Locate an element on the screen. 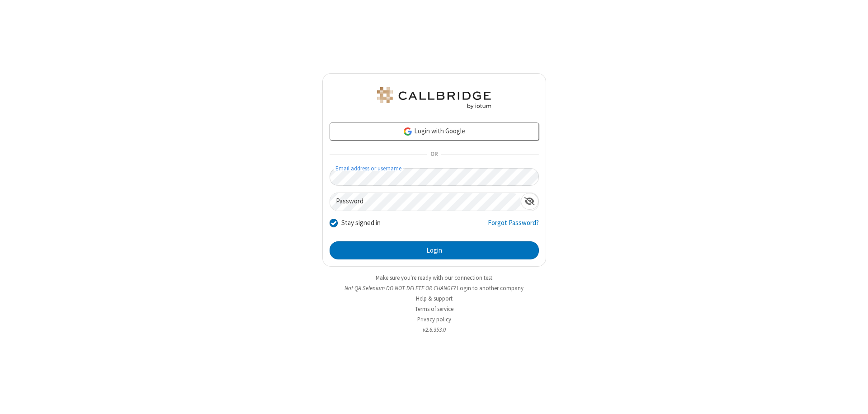 The height and width of the screenshot is (414, 868). a: Login with Google is located at coordinates (434, 132).